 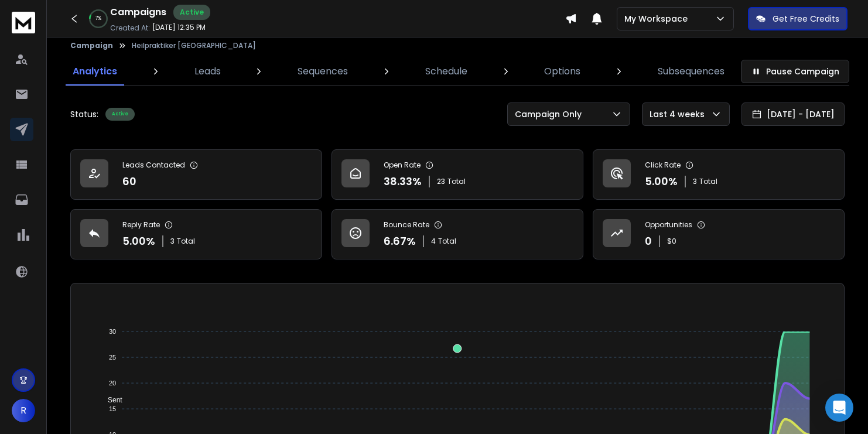 What do you see at coordinates (457, 175) in the screenshot?
I see `a: Open Rate38.33%23Total` at bounding box center [457, 175].